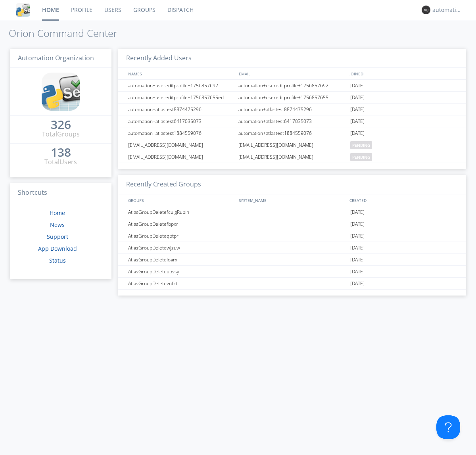  I want to click on h3: Recently Created Groups, so click(292, 184).